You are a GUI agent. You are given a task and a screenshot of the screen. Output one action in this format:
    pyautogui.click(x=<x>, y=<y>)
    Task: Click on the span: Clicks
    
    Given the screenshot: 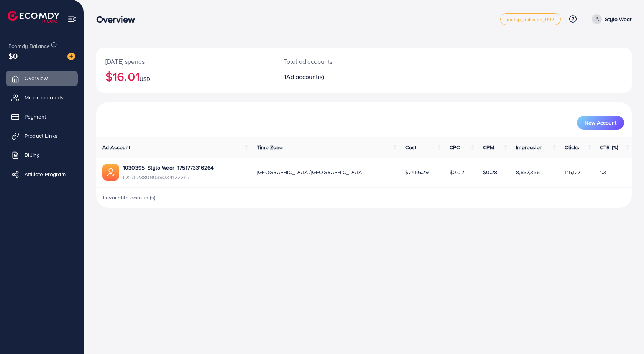 What is the action you would take?
    pyautogui.click(x=572, y=147)
    